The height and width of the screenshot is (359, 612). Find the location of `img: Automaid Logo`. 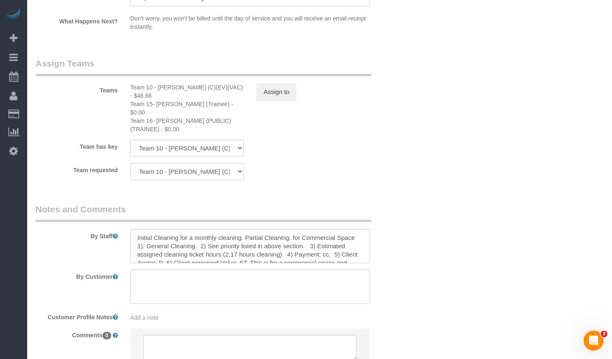

img: Automaid Logo is located at coordinates (13, 14).